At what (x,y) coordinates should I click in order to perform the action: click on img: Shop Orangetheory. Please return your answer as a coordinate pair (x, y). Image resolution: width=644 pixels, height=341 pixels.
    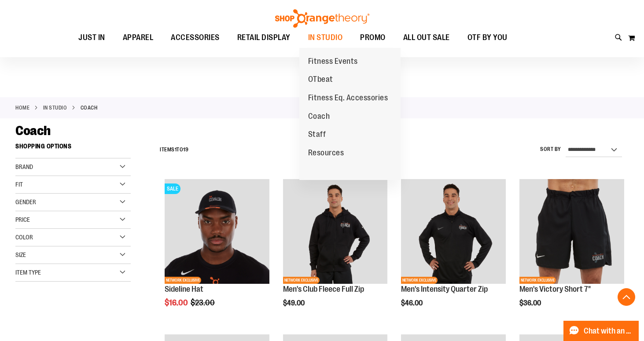
    Looking at the image, I should click on (322, 18).